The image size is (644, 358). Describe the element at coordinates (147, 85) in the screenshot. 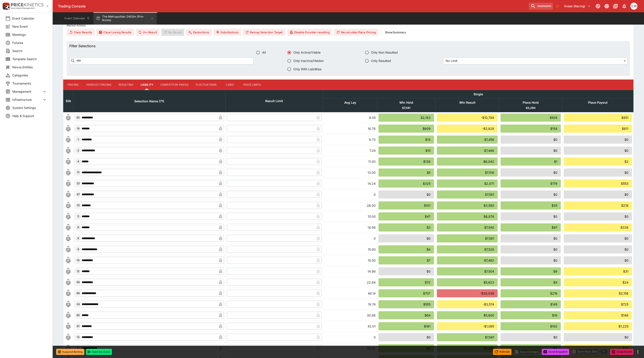

I see `button: Liability` at that location.